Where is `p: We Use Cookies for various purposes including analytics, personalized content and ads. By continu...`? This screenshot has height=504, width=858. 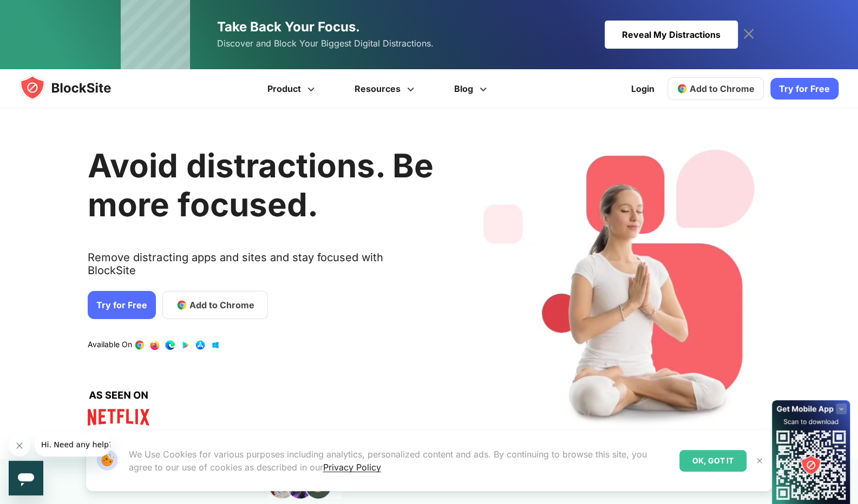 p: We Use Cookies for various purposes including analytics, personalized content and ads. By continu... is located at coordinates (399, 461).